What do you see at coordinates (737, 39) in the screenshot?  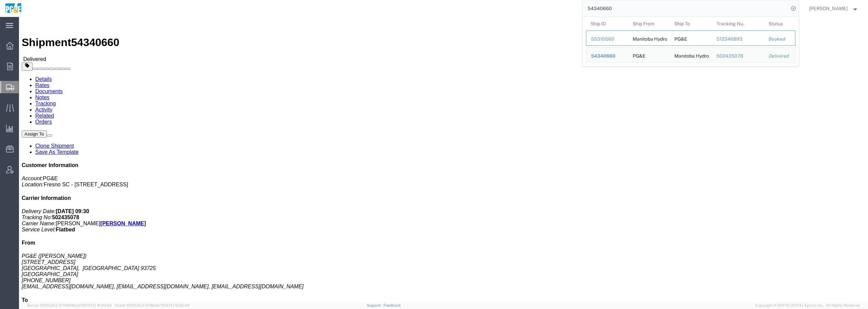 I see `div: 512346893` at bounding box center [737, 39].